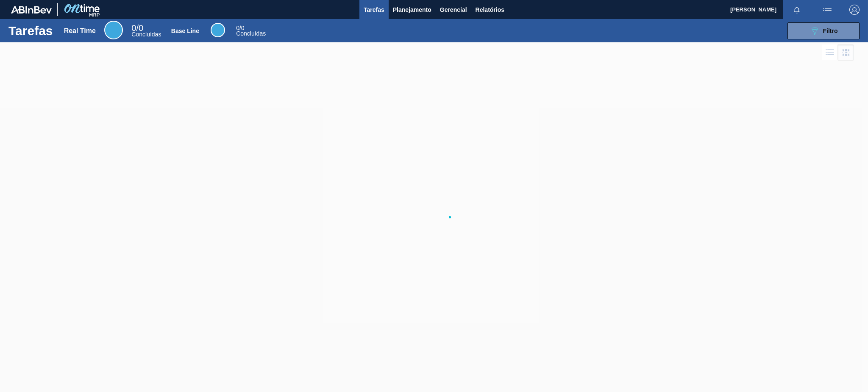 Image resolution: width=868 pixels, height=392 pixels. Describe the element at coordinates (30, 30) in the screenshot. I see `h1: Tarefas` at that location.